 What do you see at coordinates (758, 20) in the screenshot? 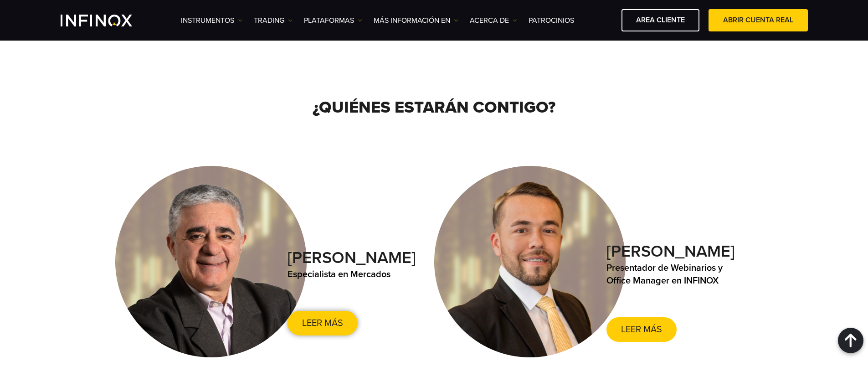
I see `a: ABRIR CUENTA REAL` at bounding box center [758, 20].